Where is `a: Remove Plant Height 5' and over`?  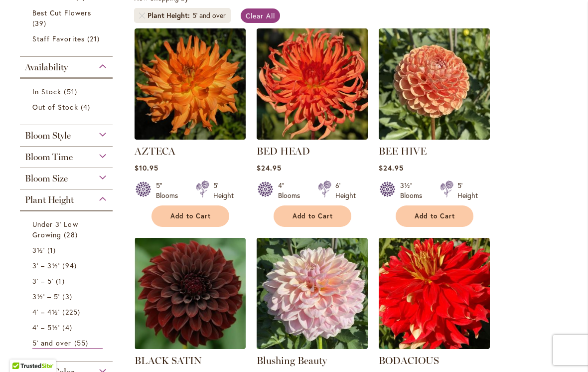
a: Remove Plant Height 5' and over is located at coordinates (142, 16).